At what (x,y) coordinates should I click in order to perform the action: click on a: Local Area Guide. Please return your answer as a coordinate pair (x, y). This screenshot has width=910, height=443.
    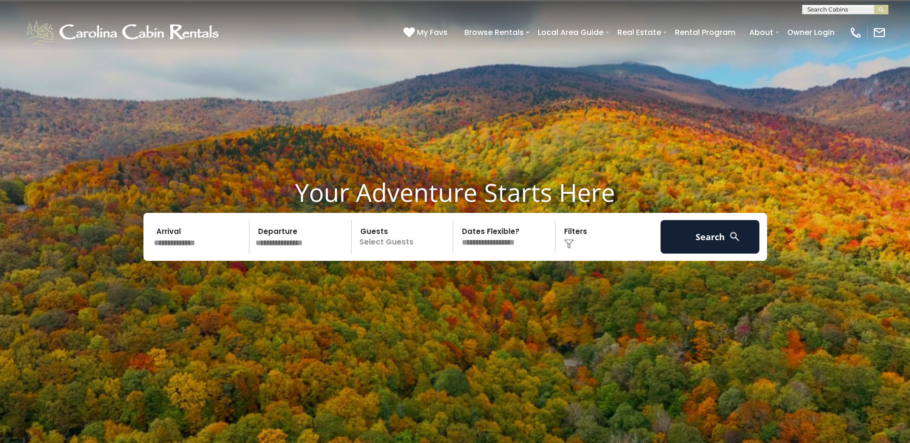
    Looking at the image, I should click on (570, 32).